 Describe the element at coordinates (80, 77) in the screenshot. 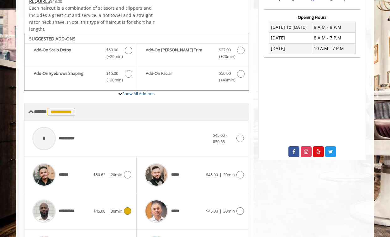

I see `label: Add-On Eyebrows Shaping` at that location.